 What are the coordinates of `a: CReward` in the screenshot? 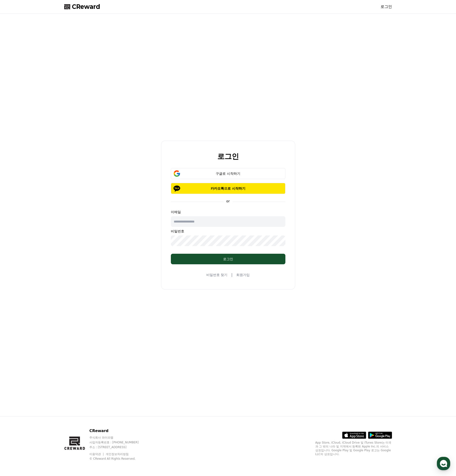 It's located at (82, 7).